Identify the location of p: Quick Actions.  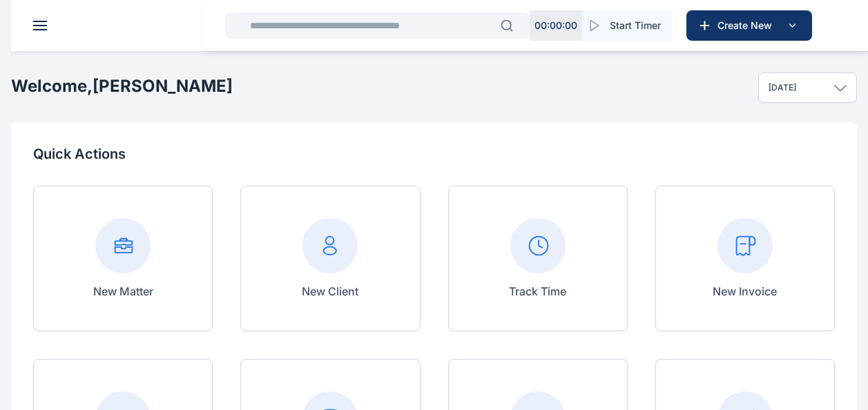
(434, 154).